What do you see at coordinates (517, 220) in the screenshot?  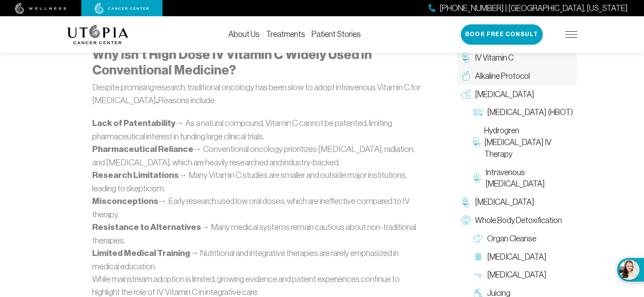 I see `a: Whole Body Detoxification` at bounding box center [517, 220].